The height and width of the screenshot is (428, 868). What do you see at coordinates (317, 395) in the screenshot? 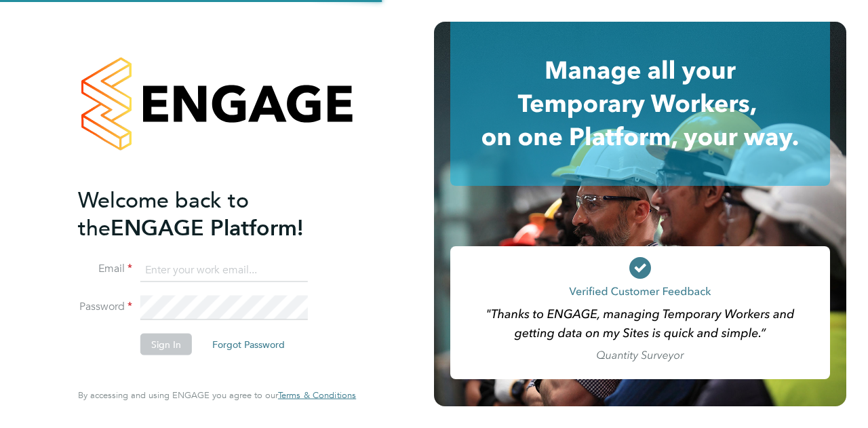
I see `span: Terms & Conditions` at bounding box center [317, 395].